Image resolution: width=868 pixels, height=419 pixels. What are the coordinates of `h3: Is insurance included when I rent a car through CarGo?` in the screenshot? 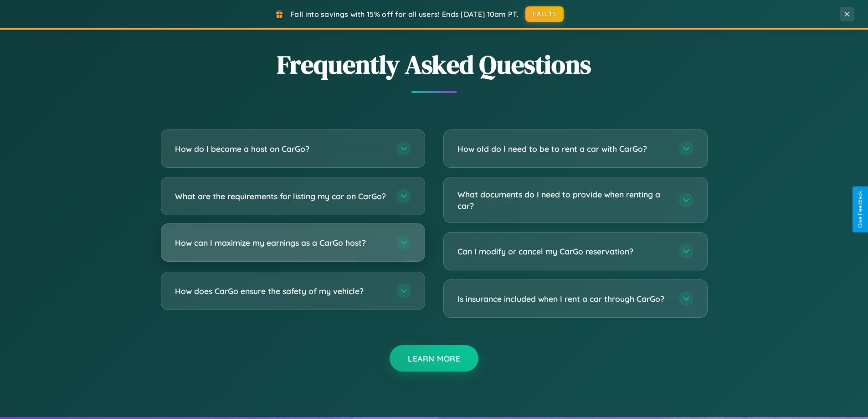 It's located at (563, 299).